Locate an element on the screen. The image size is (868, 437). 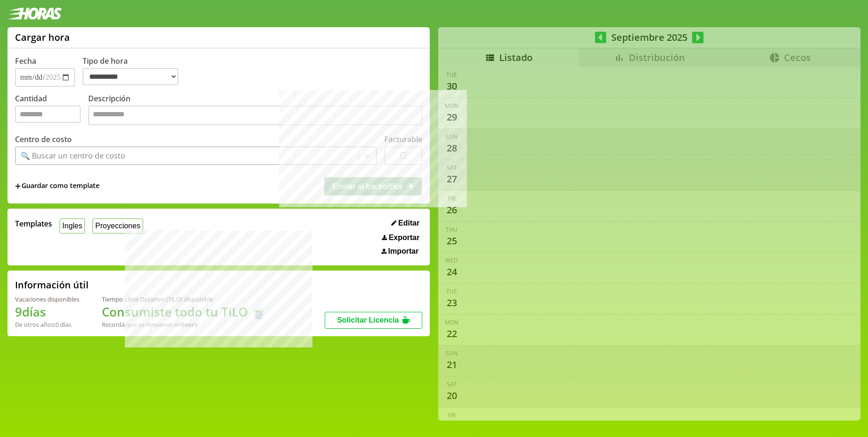
span: Editar is located at coordinates (409, 223).